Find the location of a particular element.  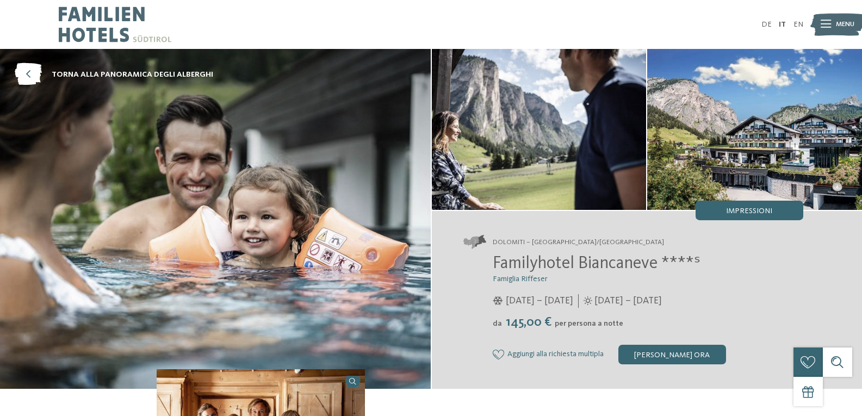

a: torna alla panoramica degli alberghi is located at coordinates (114, 75).